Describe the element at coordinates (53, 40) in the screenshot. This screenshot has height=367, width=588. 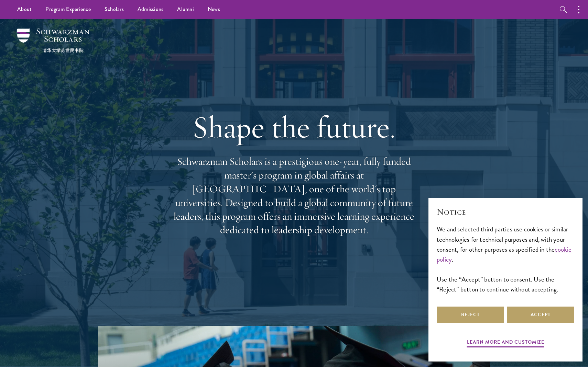
I see `img: Schwarzman Scholars` at that location.